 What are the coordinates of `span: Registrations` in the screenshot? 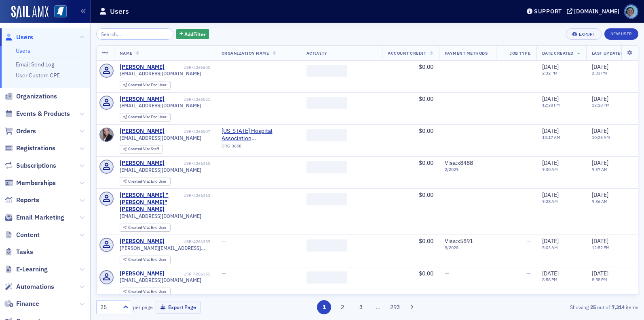 It's located at (36, 148).